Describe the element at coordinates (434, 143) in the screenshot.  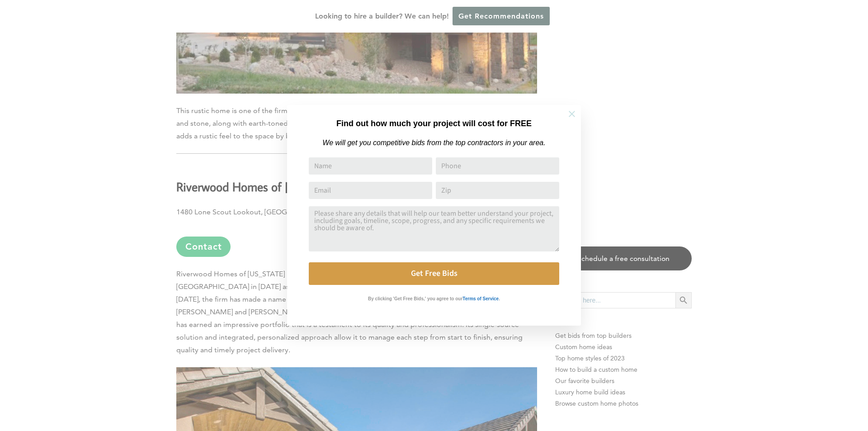
I see `em: We will get you competitive bids from the top contractors in your area.` at that location.